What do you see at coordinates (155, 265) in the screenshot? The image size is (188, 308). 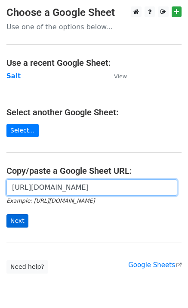 I see `a: Google Sheets` at bounding box center [155, 265].